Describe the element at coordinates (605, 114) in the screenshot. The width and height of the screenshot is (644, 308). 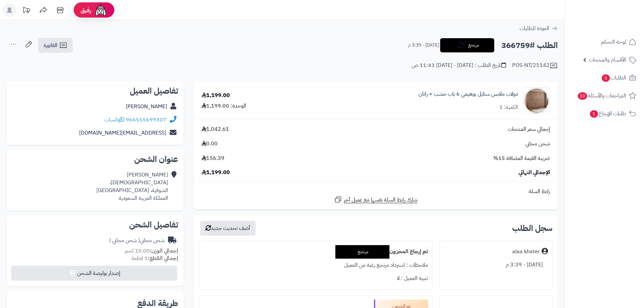
I see `a: طلبات الإرجاع1` at that location.